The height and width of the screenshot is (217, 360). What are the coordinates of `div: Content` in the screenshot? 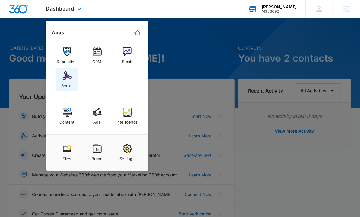 It's located at (67, 120).